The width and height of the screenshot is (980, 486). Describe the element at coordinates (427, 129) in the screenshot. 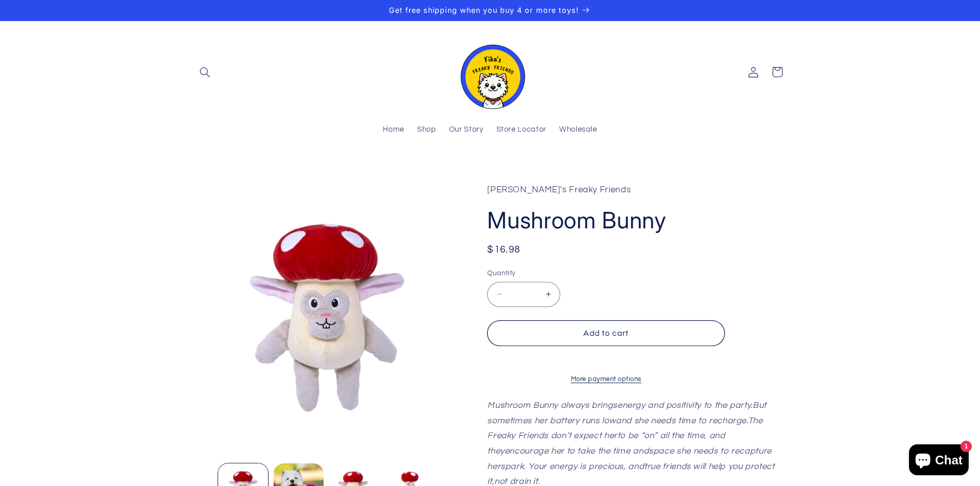

I see `span: Shop` at that location.